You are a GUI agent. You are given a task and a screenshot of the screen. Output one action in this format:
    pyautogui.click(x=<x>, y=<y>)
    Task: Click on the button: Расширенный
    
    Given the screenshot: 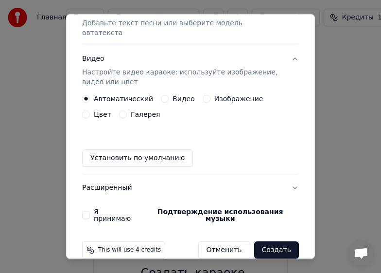 What is the action you would take?
    pyautogui.click(x=191, y=188)
    